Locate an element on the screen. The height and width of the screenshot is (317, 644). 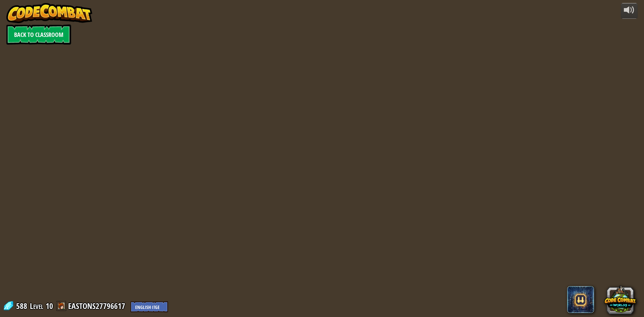
img: CodeCombat - Learn how to code by playing a game is located at coordinates (49, 13).